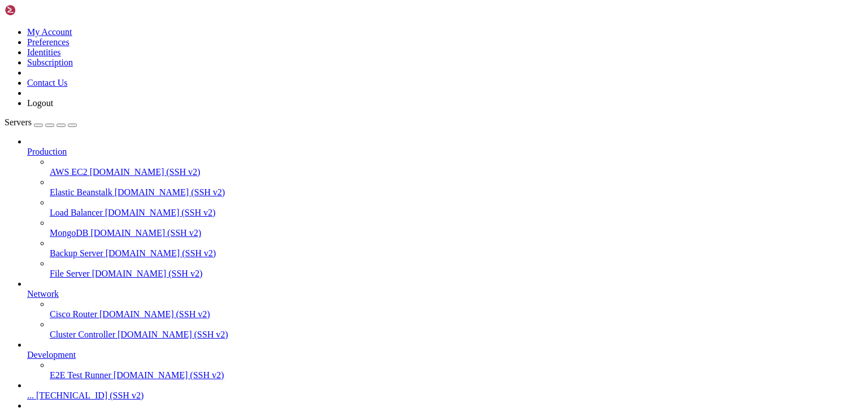 The width and height of the screenshot is (868, 412). Describe the element at coordinates (18, 122) in the screenshot. I see `span: Servers` at that location.